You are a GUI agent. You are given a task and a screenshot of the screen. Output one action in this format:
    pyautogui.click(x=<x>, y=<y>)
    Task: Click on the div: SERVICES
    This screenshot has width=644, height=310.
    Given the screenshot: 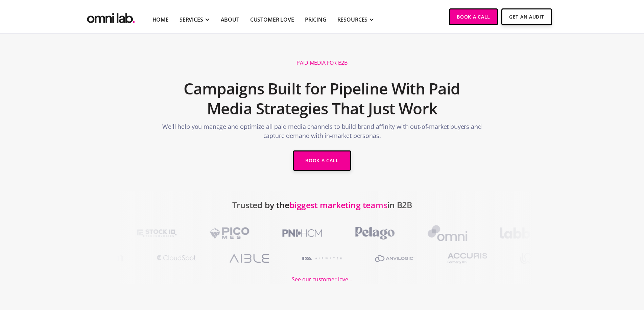 What is the action you would take?
    pyautogui.click(x=192, y=20)
    